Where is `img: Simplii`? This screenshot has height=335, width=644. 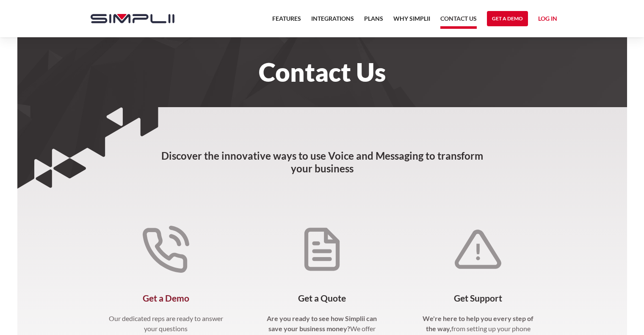
img: Simplii is located at coordinates (132, 19).